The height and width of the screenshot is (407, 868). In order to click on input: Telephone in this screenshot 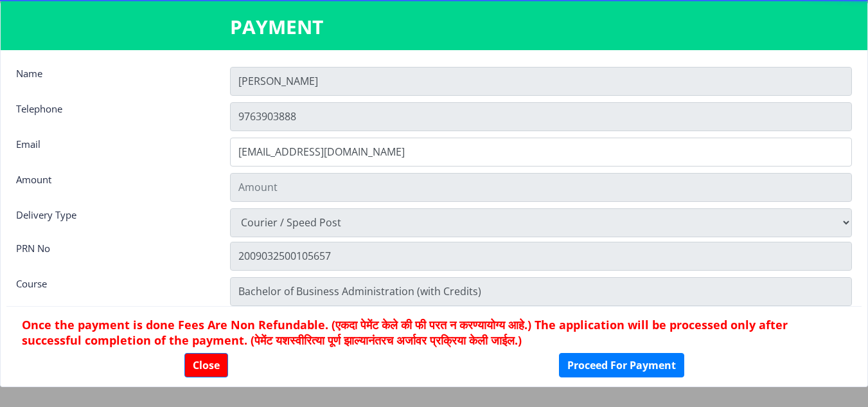, I will do `click(542, 116)`.